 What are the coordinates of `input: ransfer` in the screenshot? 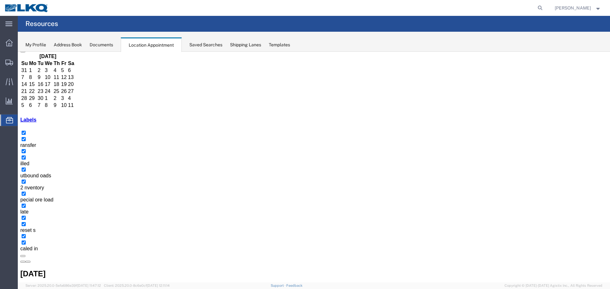 It's located at (6, 87).